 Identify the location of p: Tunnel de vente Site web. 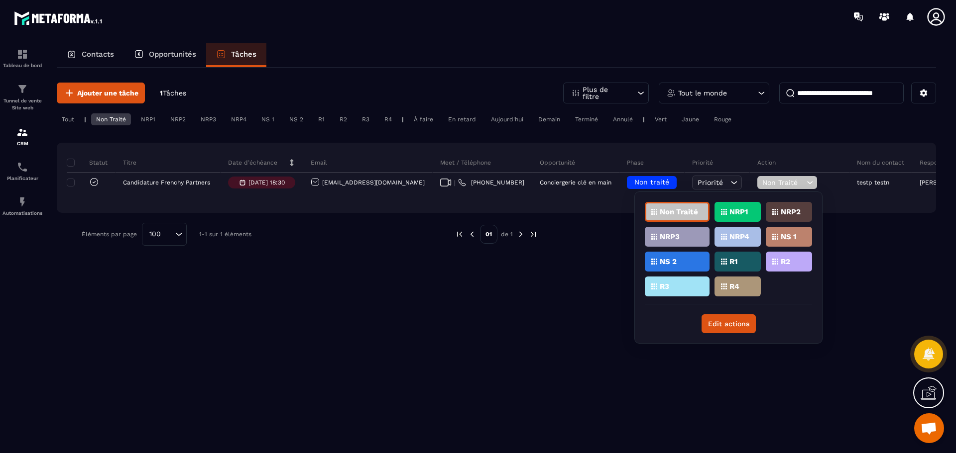
(22, 105).